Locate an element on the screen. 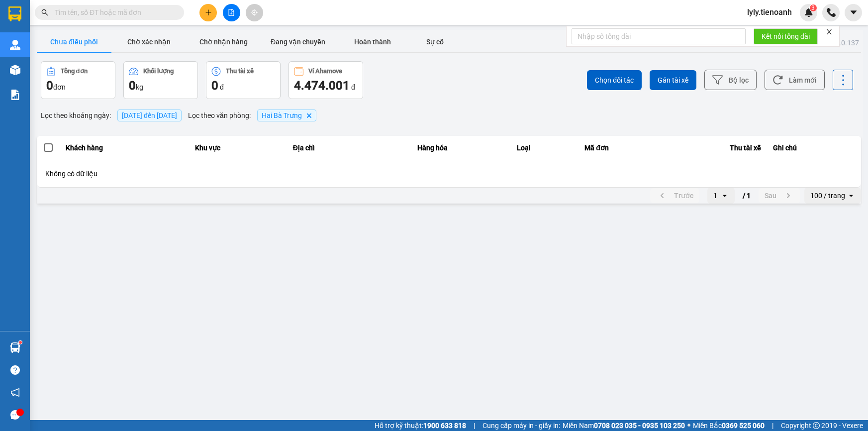 Image resolution: width=868 pixels, height=431 pixels. img: phone-icon is located at coordinates (831, 12).